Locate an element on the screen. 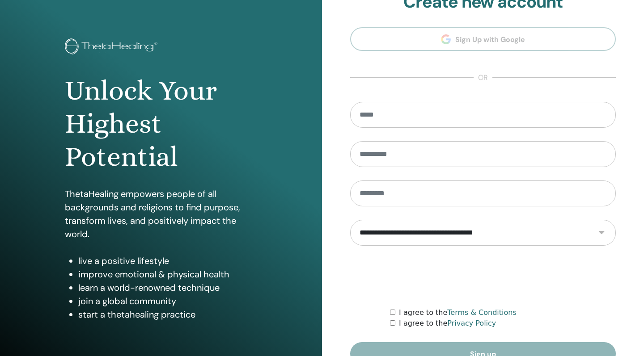 This screenshot has width=644, height=356. p: ThetaHealing empowers people of all backgrounds and religions to find purpose, transform lives, a... is located at coordinates (161, 214).